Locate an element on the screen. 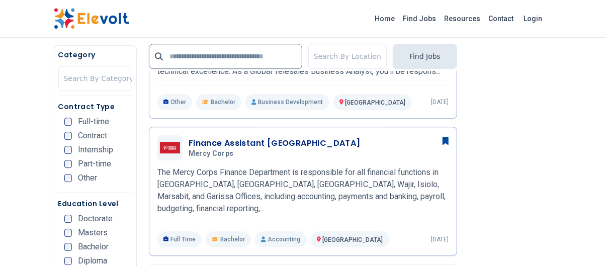 Image resolution: width=606 pixels, height=266 pixels. input: Masters is located at coordinates (68, 233).